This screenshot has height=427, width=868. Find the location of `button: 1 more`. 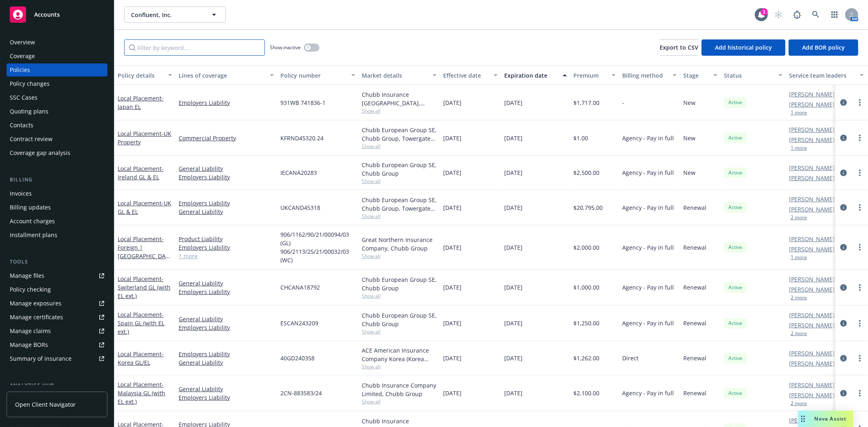

button: 1 more is located at coordinates (799, 148).